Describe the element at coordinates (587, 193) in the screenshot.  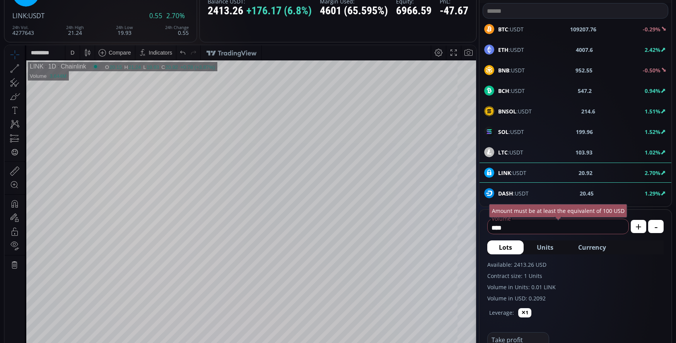
I see `b: 20.45` at that location.